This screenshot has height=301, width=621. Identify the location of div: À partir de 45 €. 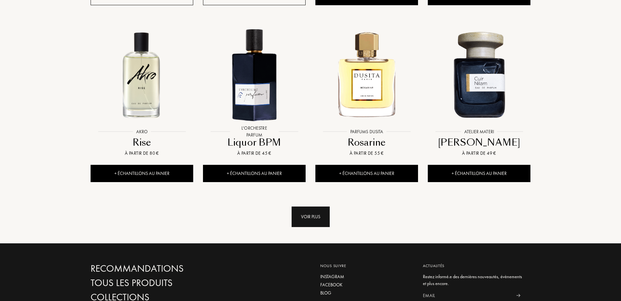
(254, 153).